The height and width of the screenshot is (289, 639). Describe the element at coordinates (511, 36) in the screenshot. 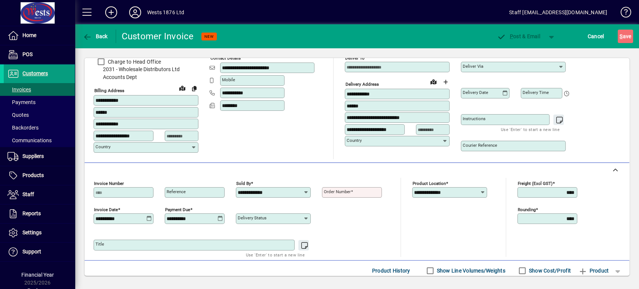

I see `span: P` at that location.